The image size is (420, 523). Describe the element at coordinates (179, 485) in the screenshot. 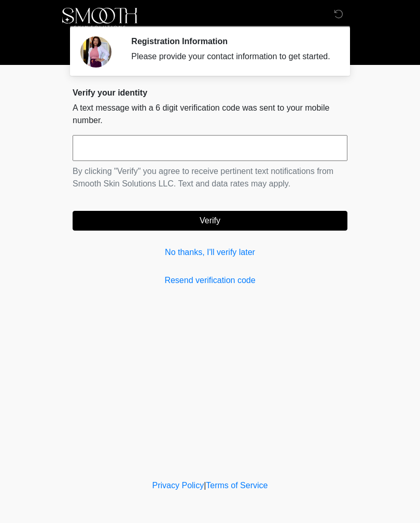

I see `a: Privacy Policy` at that location.